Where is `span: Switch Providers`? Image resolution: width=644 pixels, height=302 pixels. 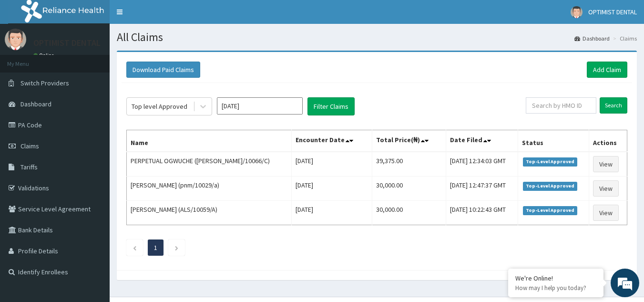
span: Switch Providers is located at coordinates (45, 83).